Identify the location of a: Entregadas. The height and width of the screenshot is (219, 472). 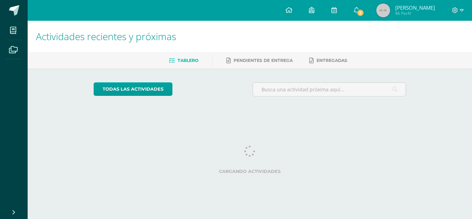
(328, 60).